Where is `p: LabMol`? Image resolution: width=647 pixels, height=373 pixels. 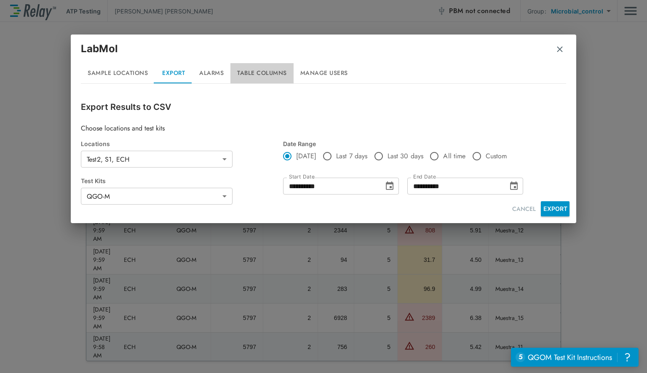 p: LabMol is located at coordinates (99, 49).